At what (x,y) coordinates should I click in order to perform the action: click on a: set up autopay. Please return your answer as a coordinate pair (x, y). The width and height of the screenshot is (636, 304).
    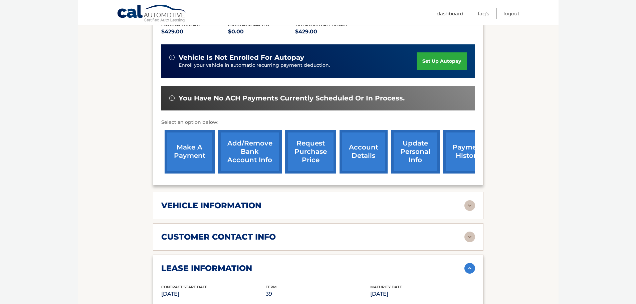
    Looking at the image, I should click on (442, 61).